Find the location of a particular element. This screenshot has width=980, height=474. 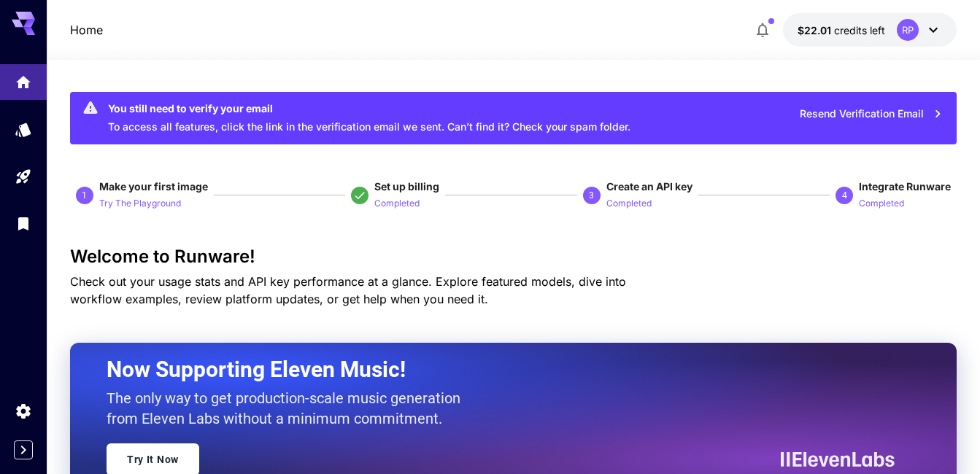

button: Expand sidebar is located at coordinates (24, 450).